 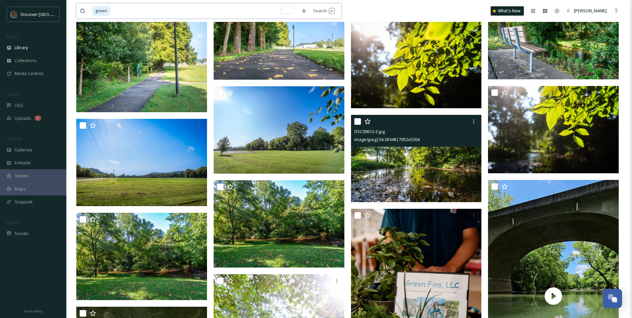 I want to click on img: SIN-logo.svg, so click(x=14, y=14).